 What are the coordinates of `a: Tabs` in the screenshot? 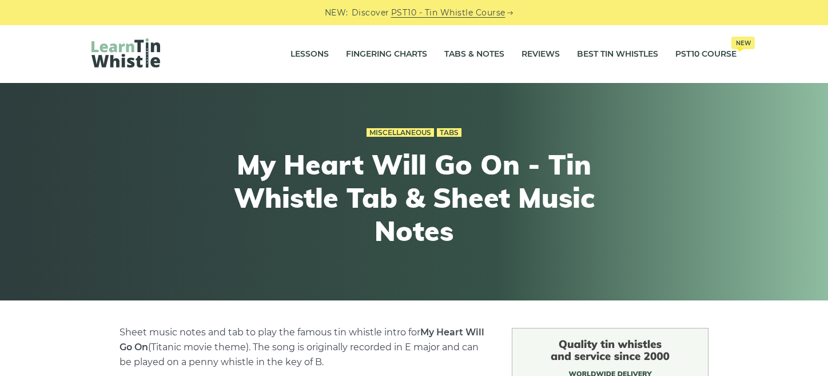 It's located at (449, 133).